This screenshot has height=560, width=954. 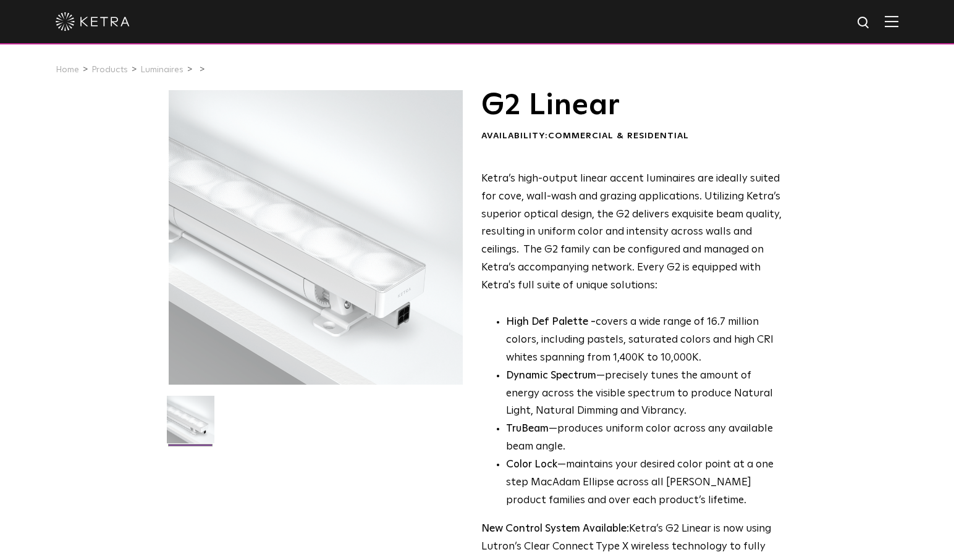 I want to click on a: Products, so click(x=110, y=70).